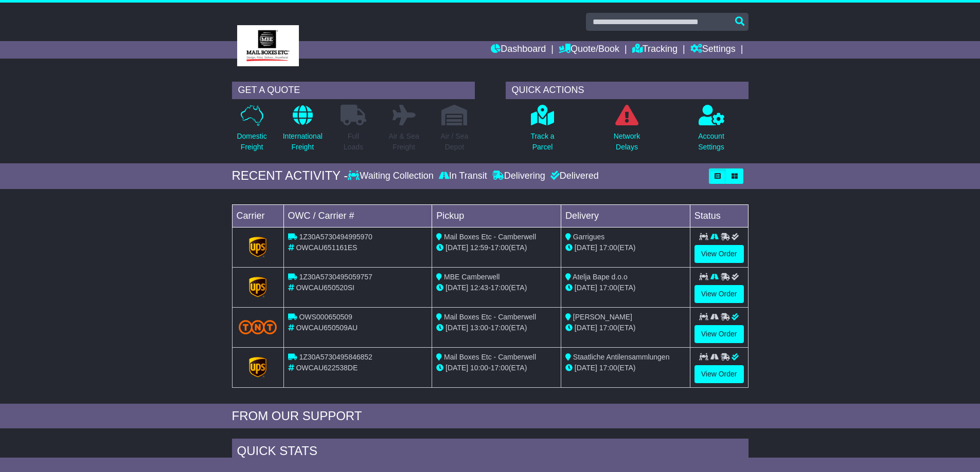  I want to click on p: Domestic Freight, so click(252, 142).